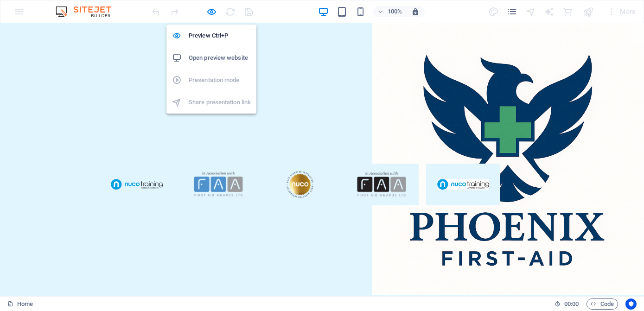  I want to click on button: 100%, so click(389, 12).